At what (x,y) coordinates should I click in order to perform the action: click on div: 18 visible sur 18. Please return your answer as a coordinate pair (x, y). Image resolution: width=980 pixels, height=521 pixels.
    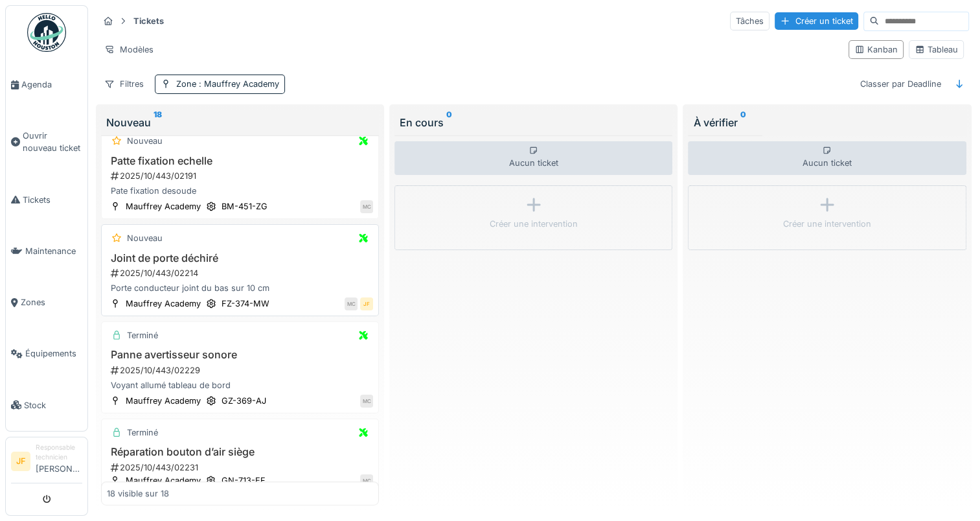
    Looking at the image, I should click on (138, 493).